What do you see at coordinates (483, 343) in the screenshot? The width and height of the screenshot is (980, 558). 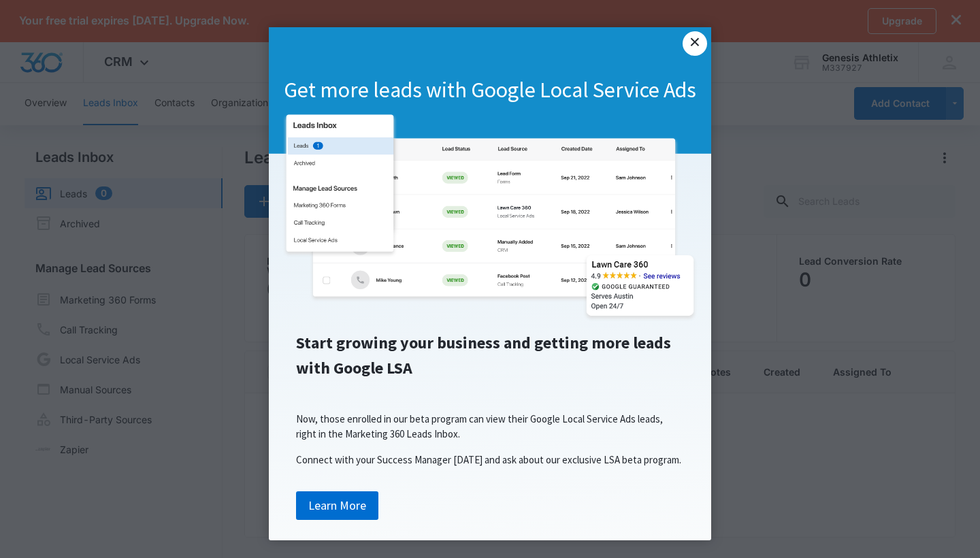 I see `span: Start growing your business and getting more leads` at bounding box center [483, 343].